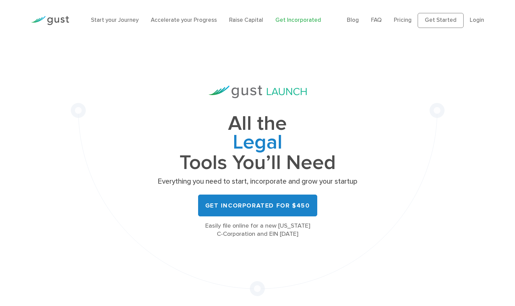 The image size is (515, 306). I want to click on a: Get Incorporated, so click(298, 20).